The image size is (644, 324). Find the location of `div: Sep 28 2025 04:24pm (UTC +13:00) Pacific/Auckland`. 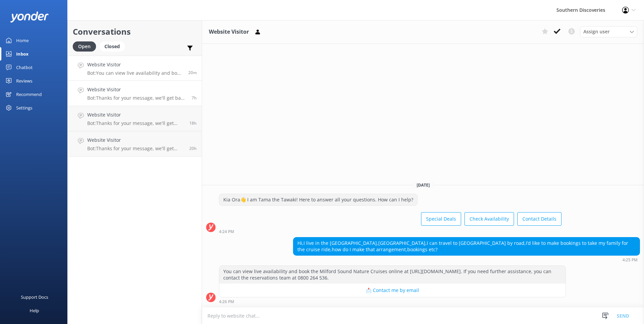

div: Sep 28 2025 04:24pm (UTC +13:00) Pacific/Auckland is located at coordinates (390, 231).